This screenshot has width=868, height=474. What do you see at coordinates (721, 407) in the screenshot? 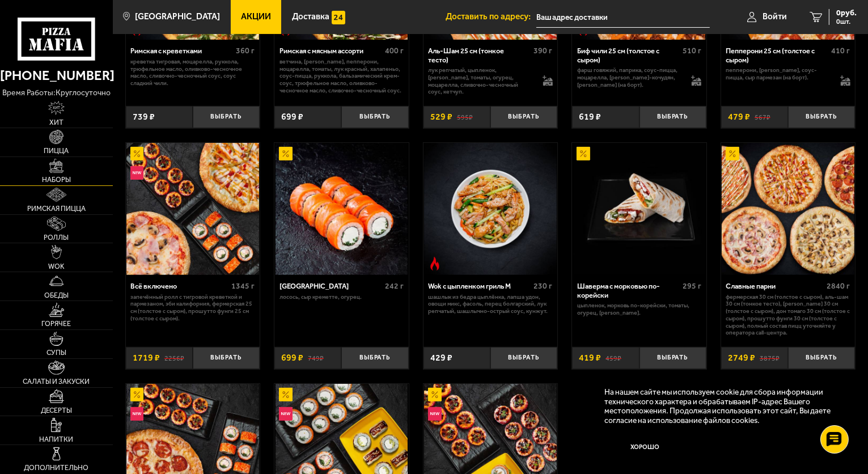
I see `p: На нашем сайте мы используем cookie для сбора информации технического характера и обрабатываем IP...` at bounding box center [721, 407].